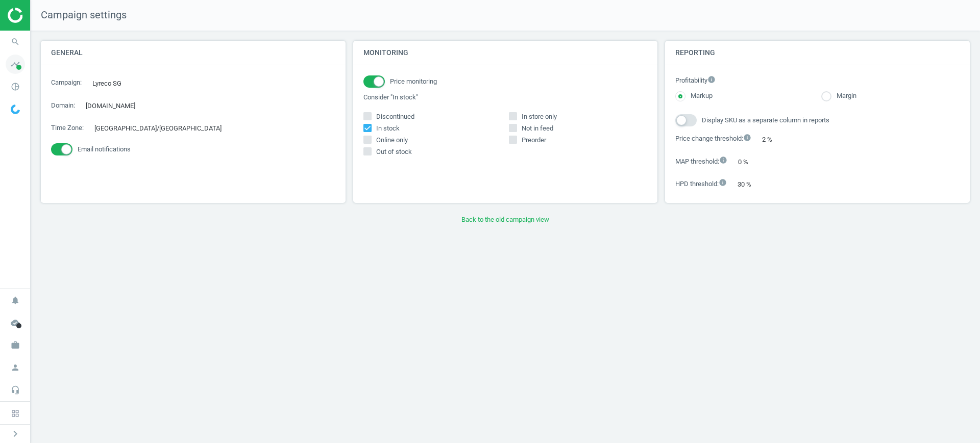 Image resolution: width=980 pixels, height=443 pixels. What do you see at coordinates (392, 140) in the screenshot?
I see `span: Online only` at bounding box center [392, 140].